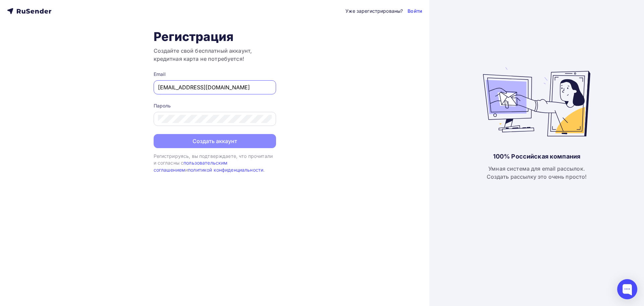  Describe the element at coordinates (215, 106) in the screenshot. I see `div: Пароль` at that location.